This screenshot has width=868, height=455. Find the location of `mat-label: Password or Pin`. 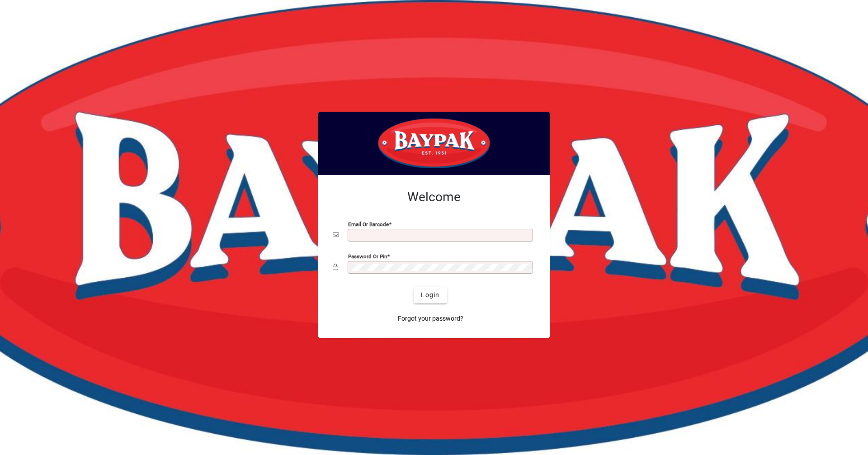

mat-label: Password or Pin is located at coordinates (367, 256).